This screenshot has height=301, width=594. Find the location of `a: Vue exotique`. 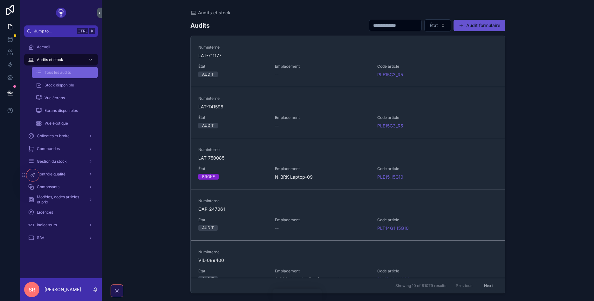

a: Vue exotique is located at coordinates (65, 123).